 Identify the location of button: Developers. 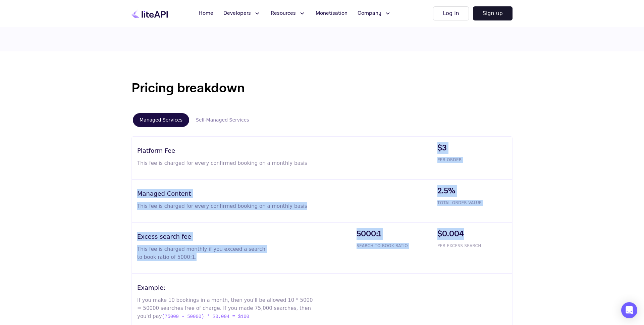
(242, 13).